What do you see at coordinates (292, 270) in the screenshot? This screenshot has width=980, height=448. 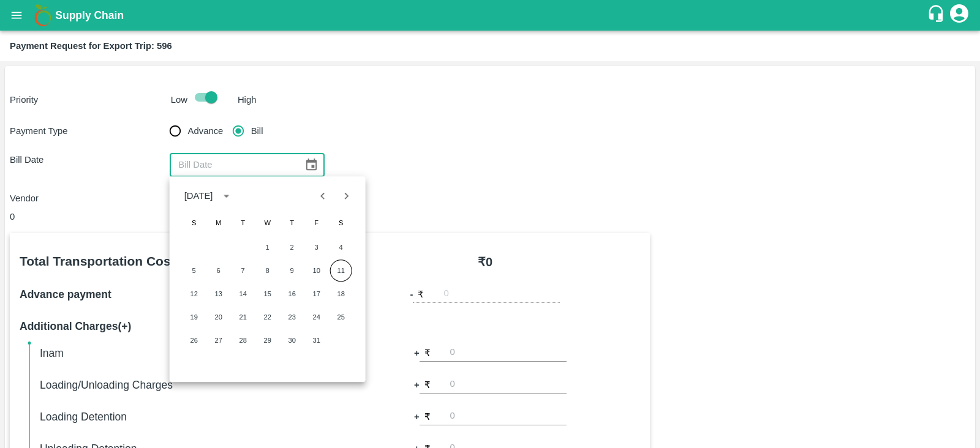 I see `button: 9` at bounding box center [292, 270].